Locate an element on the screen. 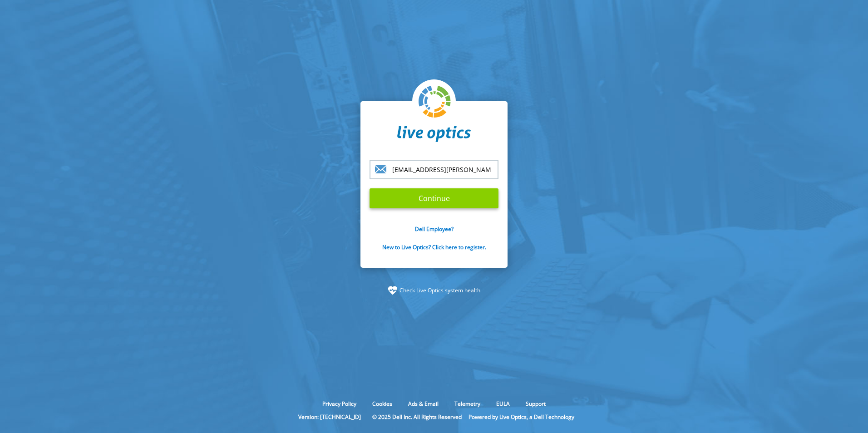 Image resolution: width=868 pixels, height=433 pixels. a: Privacy Policy is located at coordinates (339, 403).